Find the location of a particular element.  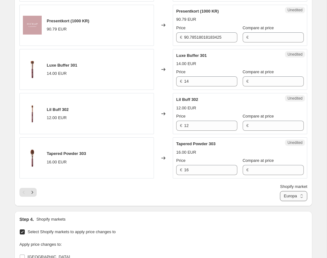

img: Luxe_Buffer_301_80x.jpg is located at coordinates (32, 69).